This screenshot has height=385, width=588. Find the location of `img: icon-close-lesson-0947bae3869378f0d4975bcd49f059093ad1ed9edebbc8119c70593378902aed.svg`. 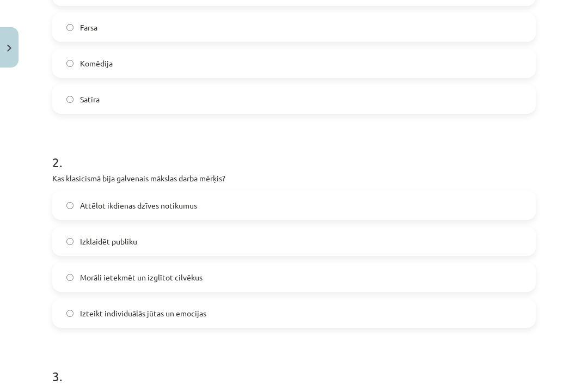

img: icon-close-lesson-0947bae3869378f0d4975bcd49f059093ad1ed9edebbc8119c70593378902aed.svg is located at coordinates (9, 48).